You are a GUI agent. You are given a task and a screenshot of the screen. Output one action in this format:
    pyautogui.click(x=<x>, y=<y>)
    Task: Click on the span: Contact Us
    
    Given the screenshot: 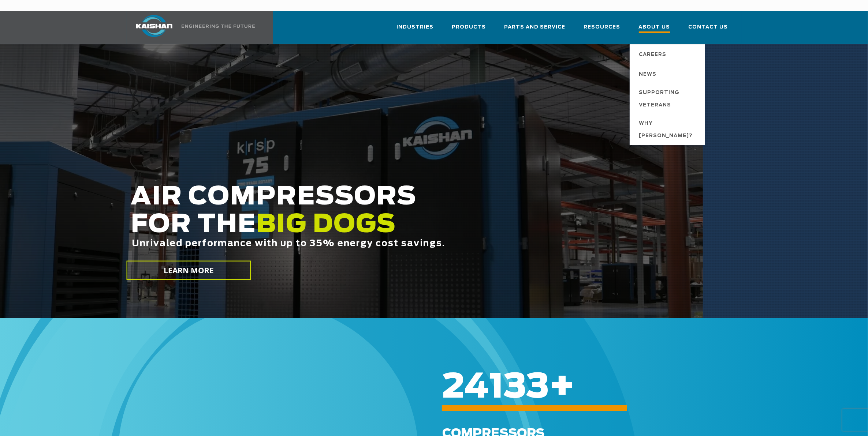 What is the action you would take?
    pyautogui.click(x=709, y=27)
    